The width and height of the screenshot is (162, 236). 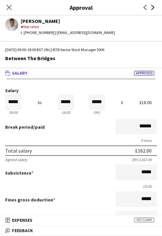 I want to click on div: to, so click(x=39, y=103).